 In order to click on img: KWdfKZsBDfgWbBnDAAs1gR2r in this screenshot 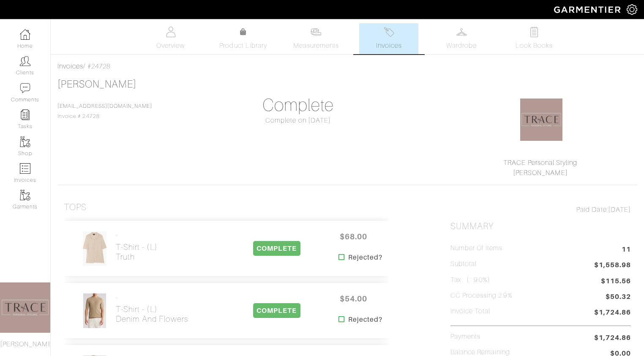, I will do `click(95, 311)`.